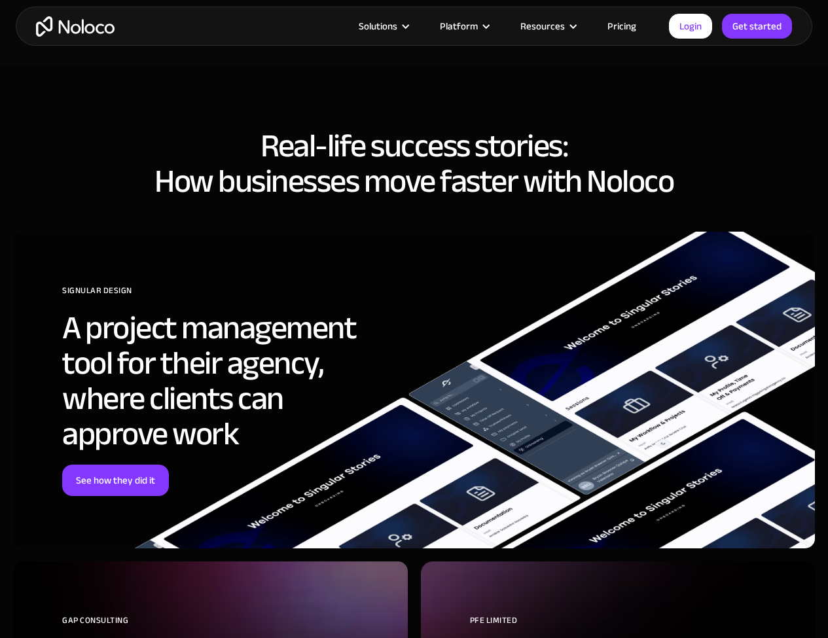  I want to click on a: Pricing, so click(622, 26).